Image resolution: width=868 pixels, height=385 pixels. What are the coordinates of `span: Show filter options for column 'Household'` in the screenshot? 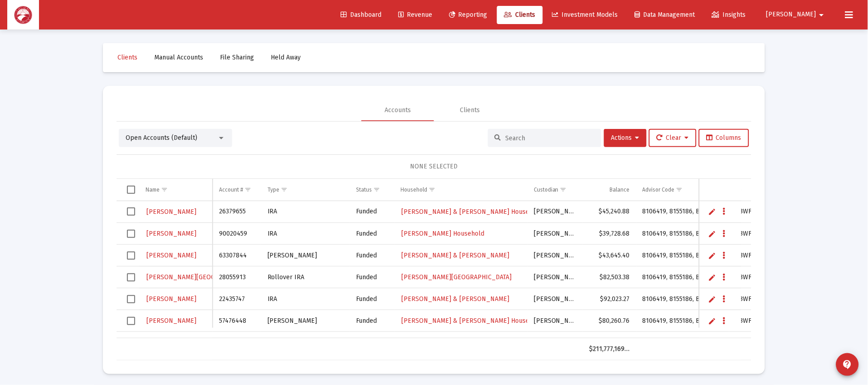 It's located at (432, 189).